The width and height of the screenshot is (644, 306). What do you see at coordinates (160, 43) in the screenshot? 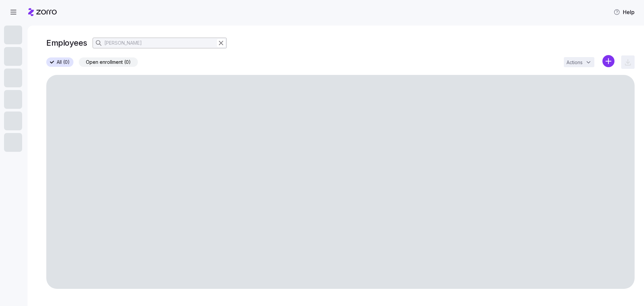
I see `input: Search Employees` at bounding box center [160, 43].